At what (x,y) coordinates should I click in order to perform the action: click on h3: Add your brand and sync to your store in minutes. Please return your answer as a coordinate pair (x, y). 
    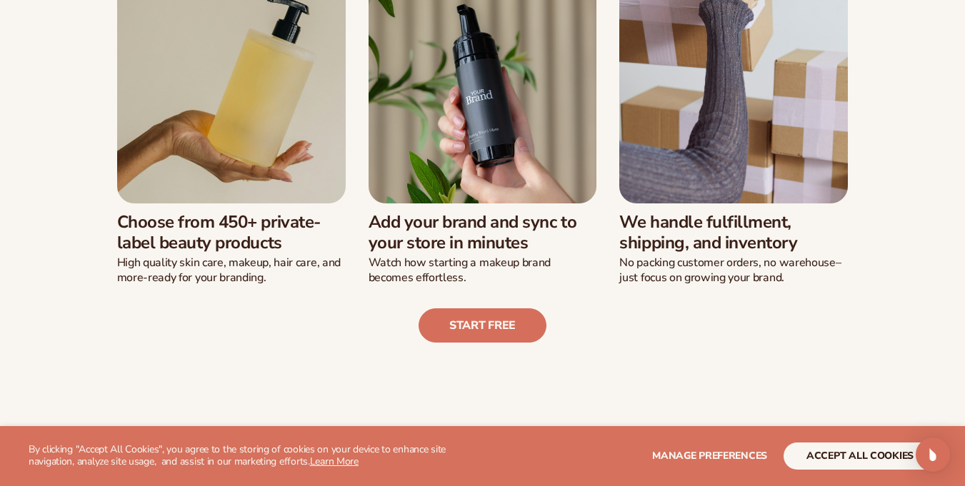
    Looking at the image, I should click on (483, 233).